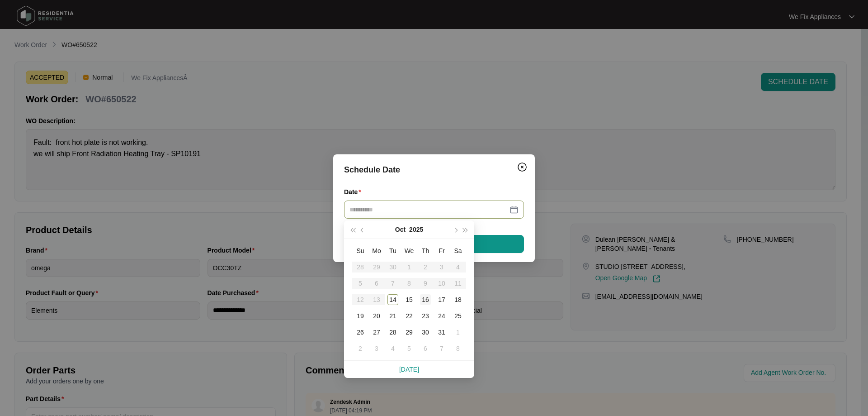  Describe the element at coordinates (458, 300) in the screenshot. I see `td: 2025-10-18` at that location.